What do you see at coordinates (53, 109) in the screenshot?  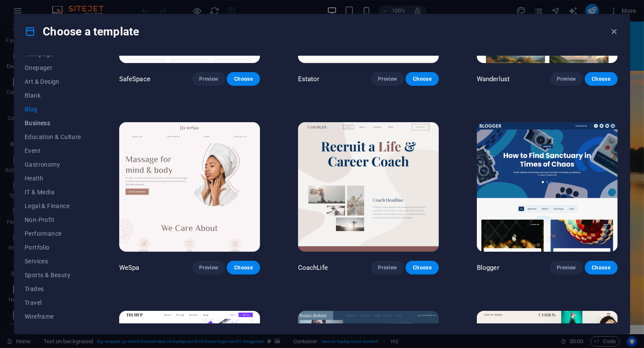 I see `span: Blog` at bounding box center [53, 109].